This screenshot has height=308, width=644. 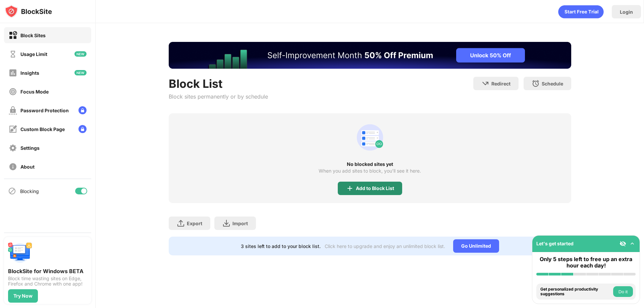 I want to click on div: Import, so click(x=240, y=223).